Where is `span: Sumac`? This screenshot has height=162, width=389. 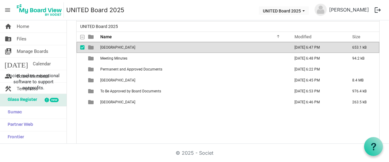 span: Sumac is located at coordinates (13, 113).